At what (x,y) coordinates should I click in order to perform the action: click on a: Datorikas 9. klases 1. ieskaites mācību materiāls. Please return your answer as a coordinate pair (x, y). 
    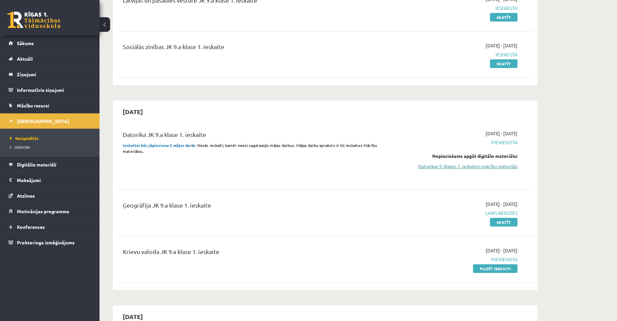
    Looking at the image, I should click on (455, 166).